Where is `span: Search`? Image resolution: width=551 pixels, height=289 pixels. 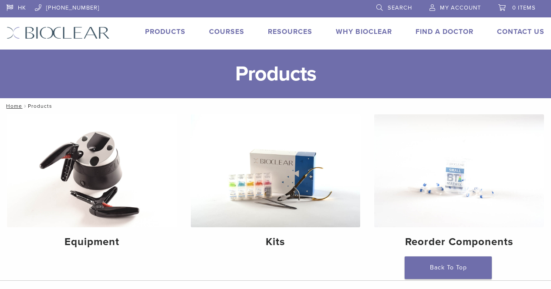 span: Search is located at coordinates (400, 8).